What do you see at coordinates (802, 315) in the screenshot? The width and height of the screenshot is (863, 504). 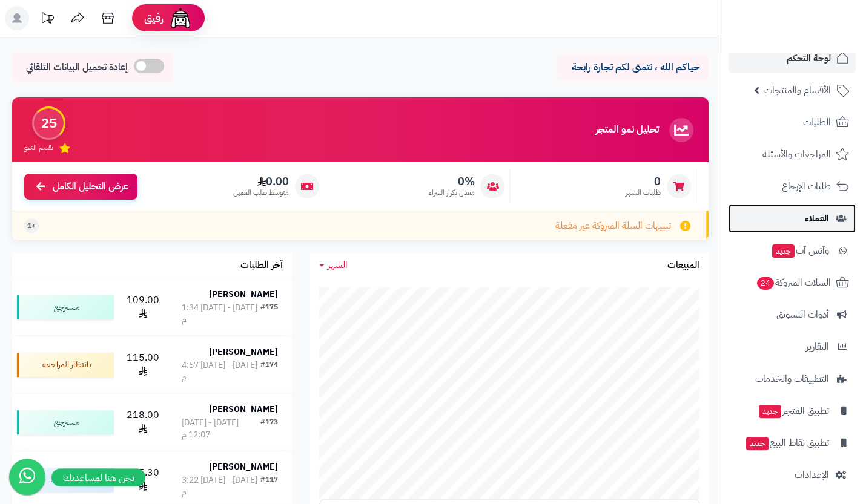 I see `span: أدوات التسويق` at bounding box center [802, 315].